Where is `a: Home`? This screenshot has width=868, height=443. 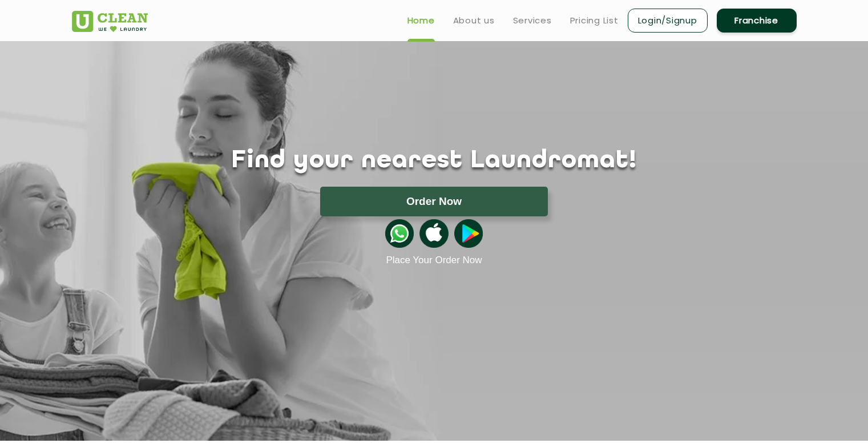
a: Home is located at coordinates (421, 20).